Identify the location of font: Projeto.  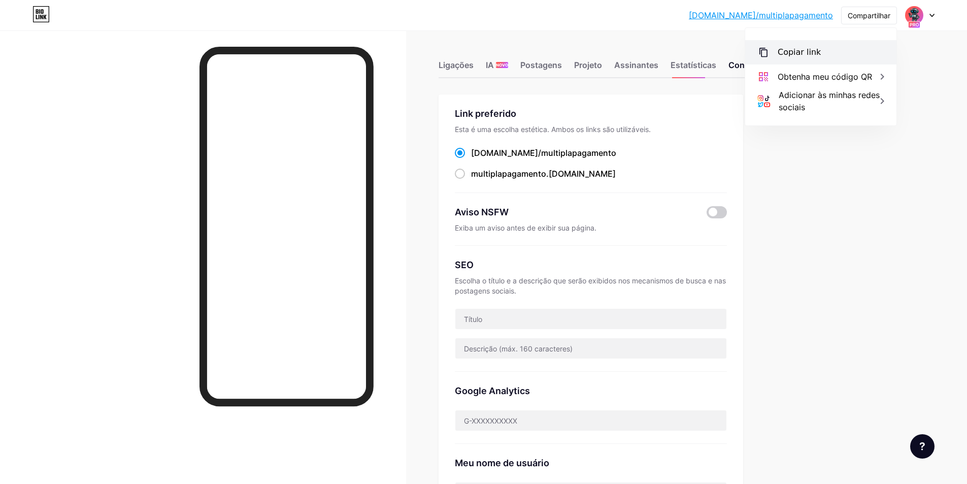
(588, 65).